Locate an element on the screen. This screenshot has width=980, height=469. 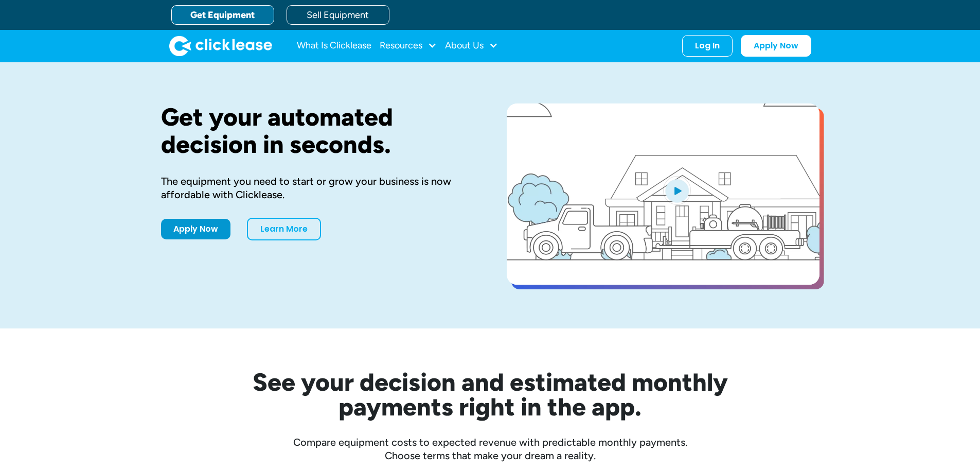
a: Sell Equipment is located at coordinates (338, 15).